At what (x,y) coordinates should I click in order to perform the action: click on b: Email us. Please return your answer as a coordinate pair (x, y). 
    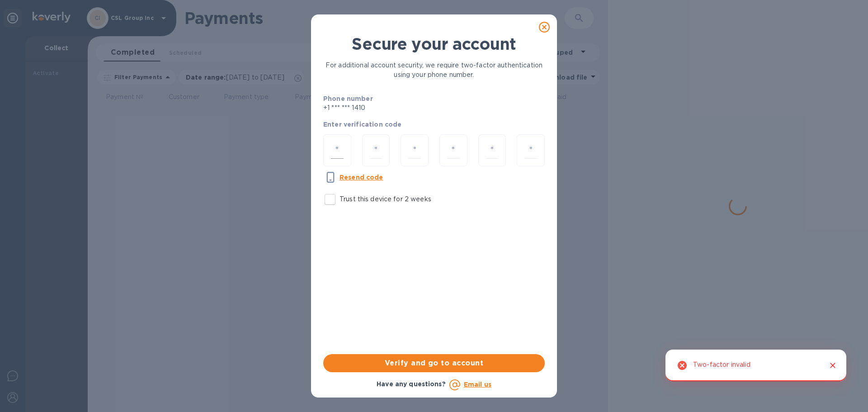
    Looking at the image, I should click on (478, 385).